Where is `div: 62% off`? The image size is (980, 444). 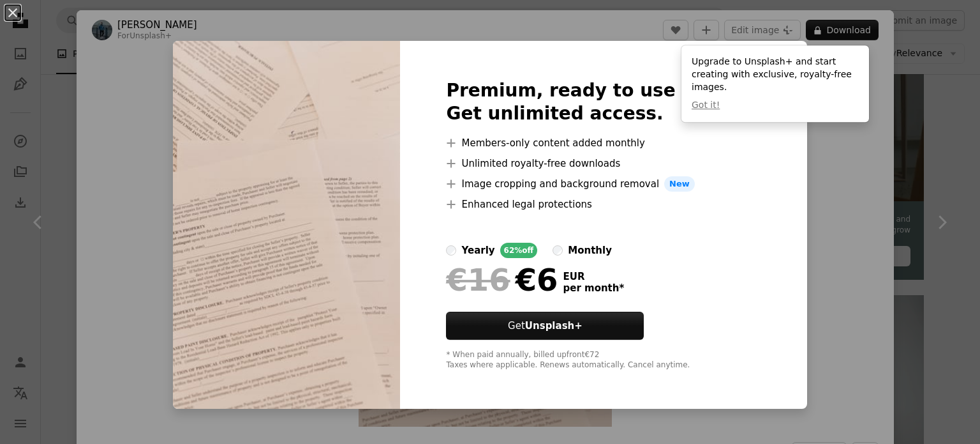
div: 62% off is located at coordinates (519, 250).